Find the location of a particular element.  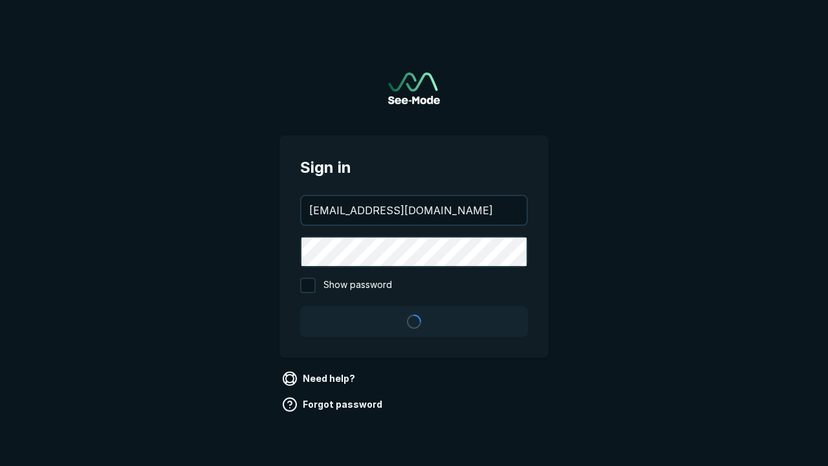

a: Go to sign in is located at coordinates (414, 88).